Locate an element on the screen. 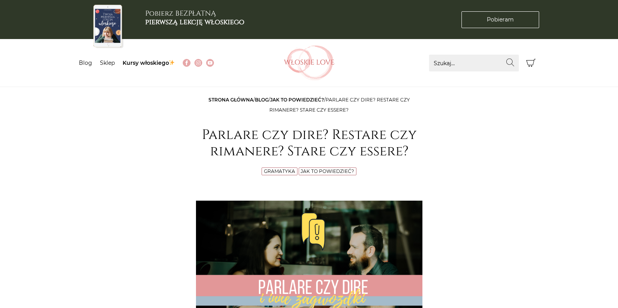 Image resolution: width=618 pixels, height=308 pixels. a: Kursy włoskiego is located at coordinates (149, 63).